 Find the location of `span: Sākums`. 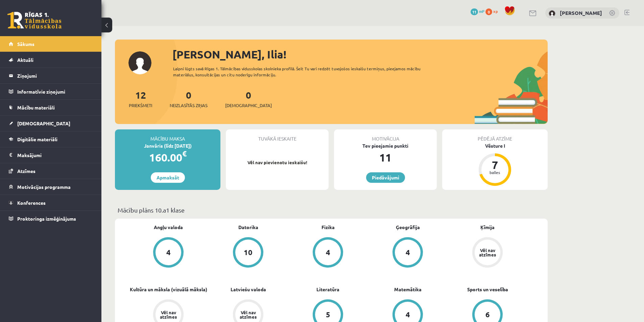

span: Sākums is located at coordinates (26, 44).